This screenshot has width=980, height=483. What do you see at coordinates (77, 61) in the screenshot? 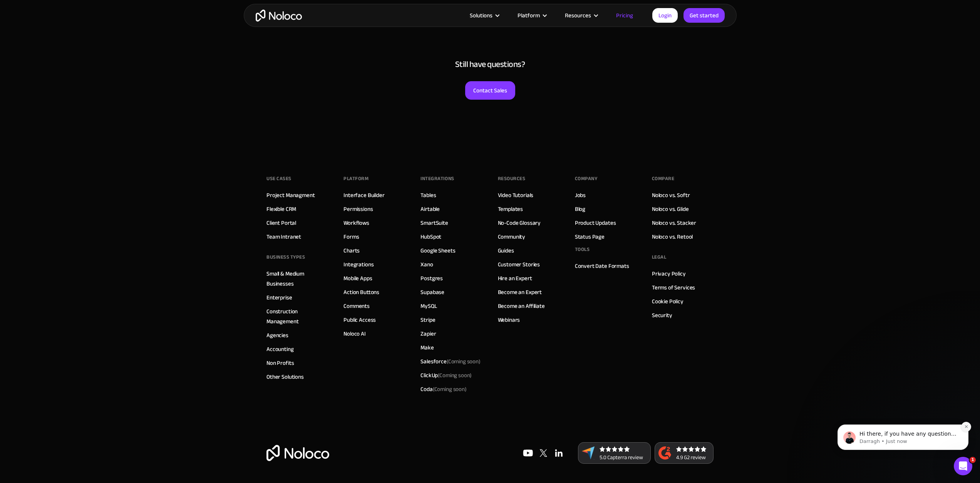
I see `div: message notification from Darragh, Just now. Hi there, if you have any questions about our pricin...` at bounding box center [77, 61].